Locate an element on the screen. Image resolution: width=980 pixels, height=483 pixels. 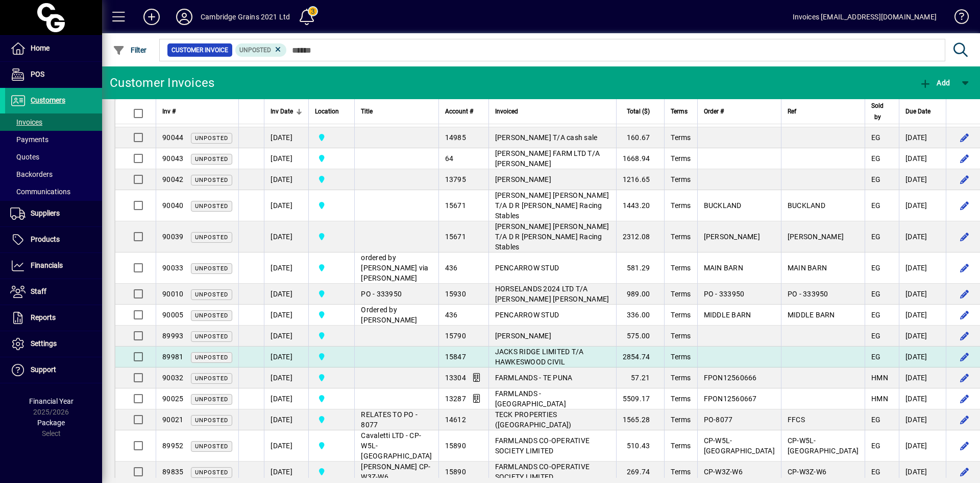
div: Cambridge Grains 2021 Ltd is located at coordinates (245, 17).